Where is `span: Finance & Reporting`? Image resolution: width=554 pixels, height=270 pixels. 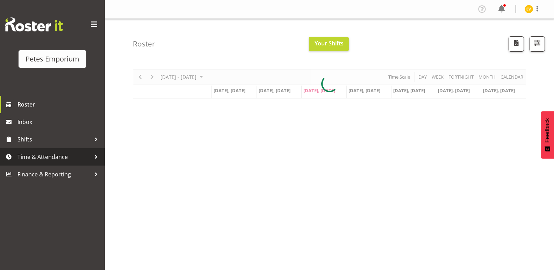 span: Finance & Reporting is located at coordinates (54, 174).